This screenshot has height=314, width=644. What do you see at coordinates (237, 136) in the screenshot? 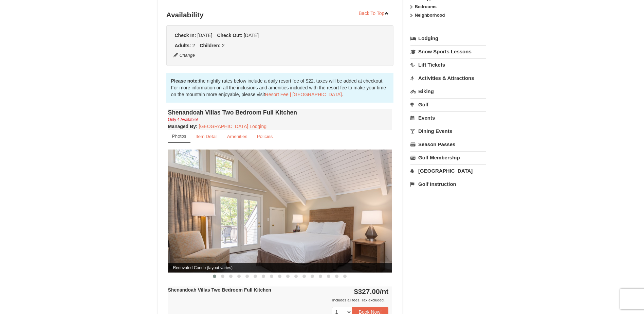
I see `a: Amenities` at bounding box center [237, 136].